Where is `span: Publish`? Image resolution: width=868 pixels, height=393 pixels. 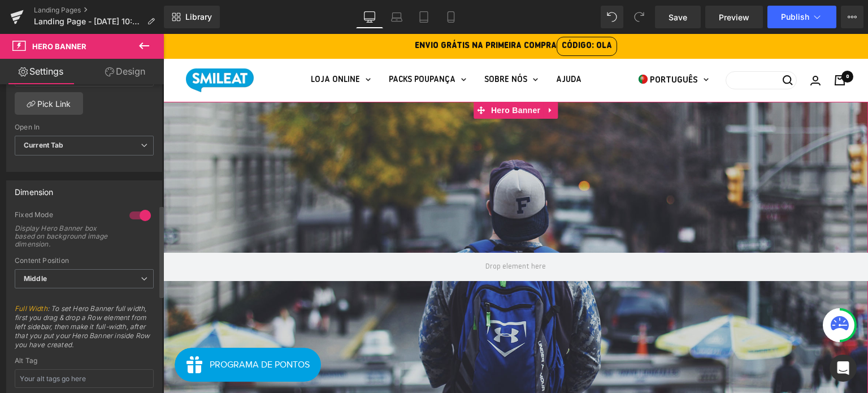 span: Publish is located at coordinates (796, 17).